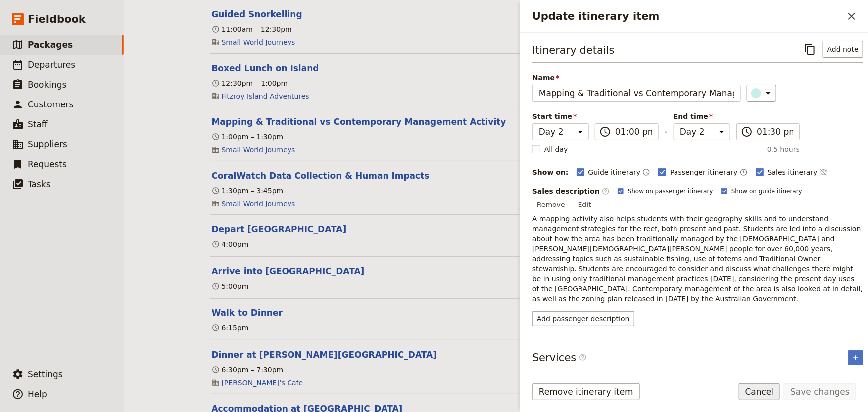 The height and width of the screenshot is (412, 868). What do you see at coordinates (702, 116) in the screenshot?
I see `span: End time` at bounding box center [702, 116].